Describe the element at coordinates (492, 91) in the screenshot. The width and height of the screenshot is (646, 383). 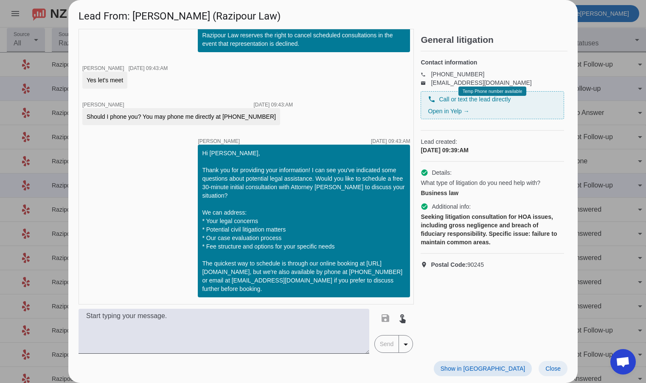
I see `span: Temp Phone number available` at that location.